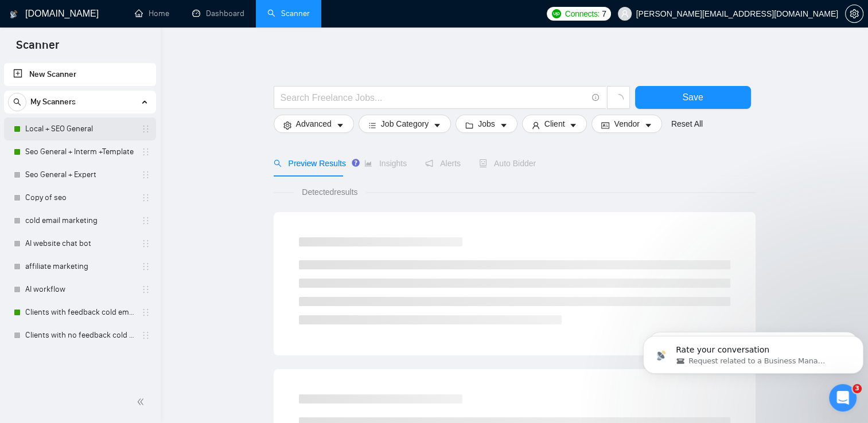 The width and height of the screenshot is (868, 423). What do you see at coordinates (17, 102) in the screenshot?
I see `button: search` at bounding box center [17, 102].